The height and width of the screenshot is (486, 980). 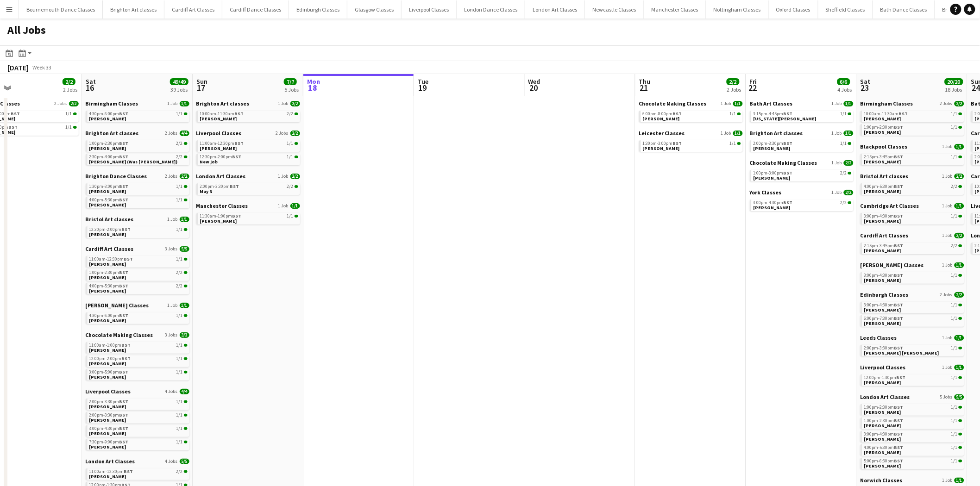 What do you see at coordinates (913, 104) in the screenshot?
I see `a: Birmingham Classes2 Jobs2/2` at bounding box center [913, 104].